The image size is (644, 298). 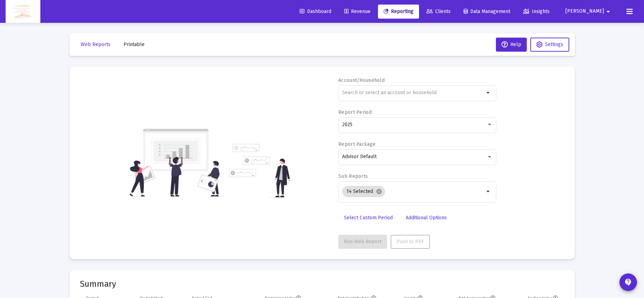 I want to click on button: Help, so click(x=512, y=45).